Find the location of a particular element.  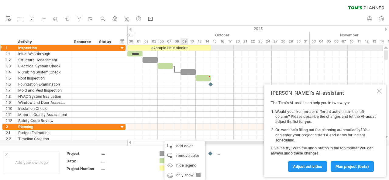

div: Tuesday, 30 September 2025 is located at coordinates (131, 41).